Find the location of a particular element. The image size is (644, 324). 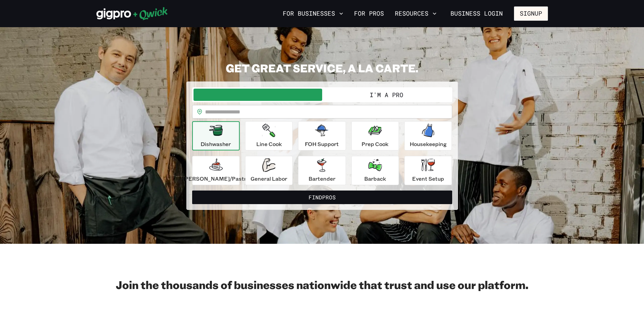

button: Bartender is located at coordinates (322, 170).